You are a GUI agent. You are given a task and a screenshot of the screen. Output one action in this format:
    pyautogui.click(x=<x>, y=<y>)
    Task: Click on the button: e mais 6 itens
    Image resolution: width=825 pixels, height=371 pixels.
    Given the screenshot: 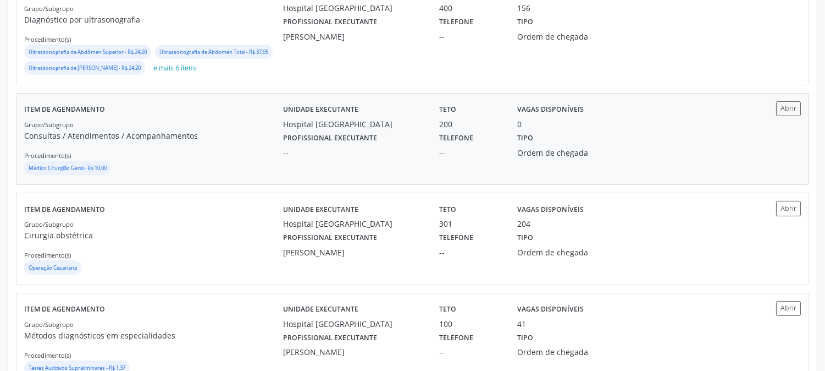 What is the action you would take?
    pyautogui.click(x=175, y=68)
    